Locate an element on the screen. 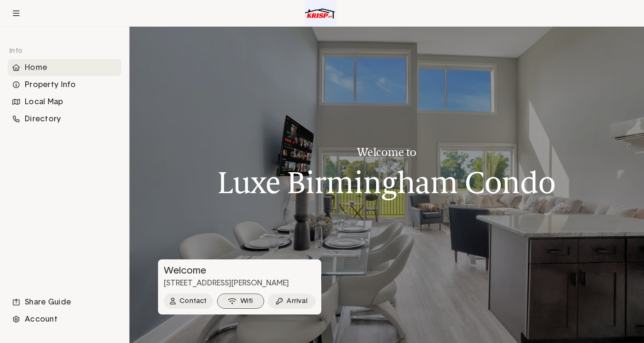 The image size is (644, 343). div: Account is located at coordinates (65, 319).